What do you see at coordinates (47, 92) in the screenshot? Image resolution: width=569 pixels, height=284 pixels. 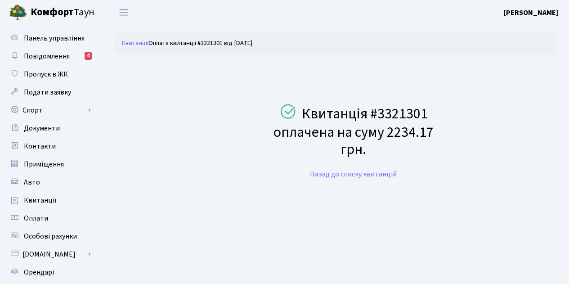 I see `span: Подати заявку` at bounding box center [47, 92].